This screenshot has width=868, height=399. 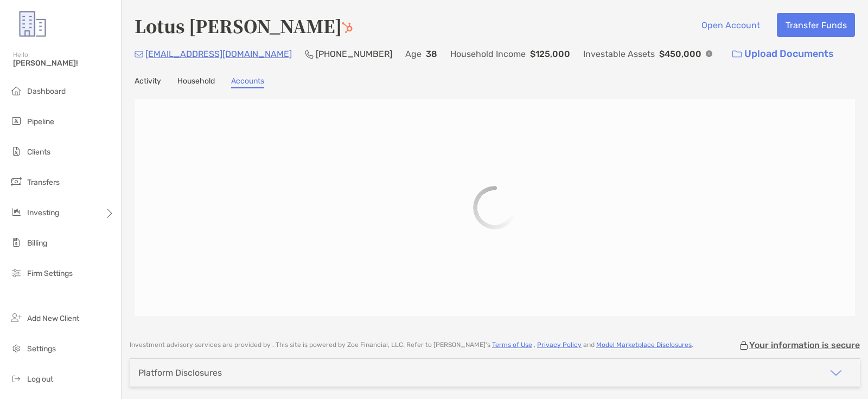 I want to click on span: Investing, so click(x=43, y=213).